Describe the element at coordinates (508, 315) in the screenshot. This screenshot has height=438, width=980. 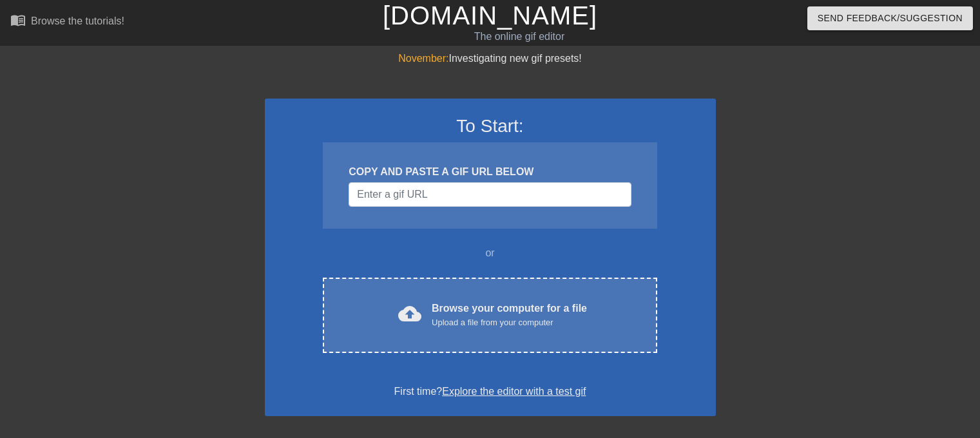
I see `div: Browse your computer for a file` at that location.